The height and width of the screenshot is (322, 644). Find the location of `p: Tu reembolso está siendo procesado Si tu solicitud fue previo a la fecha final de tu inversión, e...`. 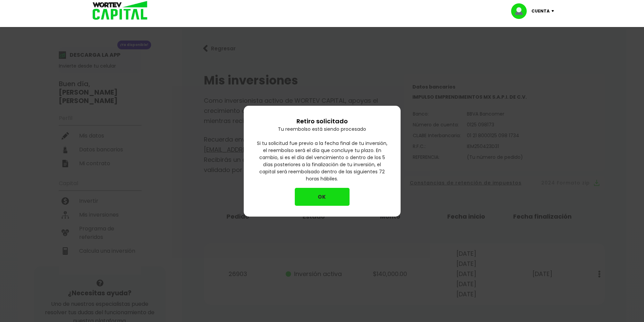

p: Tu reembolso está siendo procesado Si tu solicitud fue previo a la fecha final de tu inversión, e... is located at coordinates (322, 157).